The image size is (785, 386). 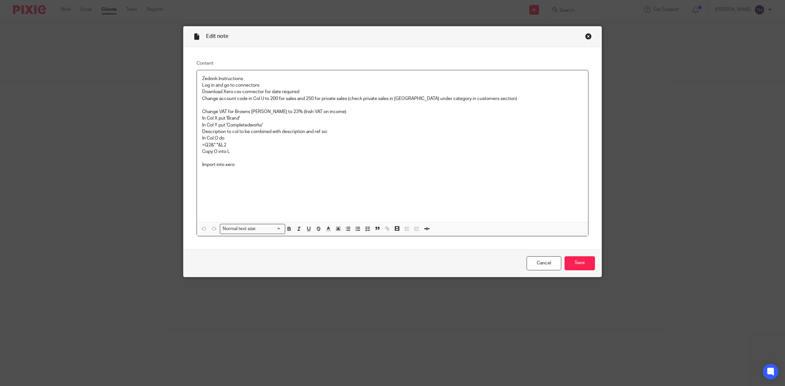 I want to click on p: =Q2&" "&L2, so click(x=392, y=145).